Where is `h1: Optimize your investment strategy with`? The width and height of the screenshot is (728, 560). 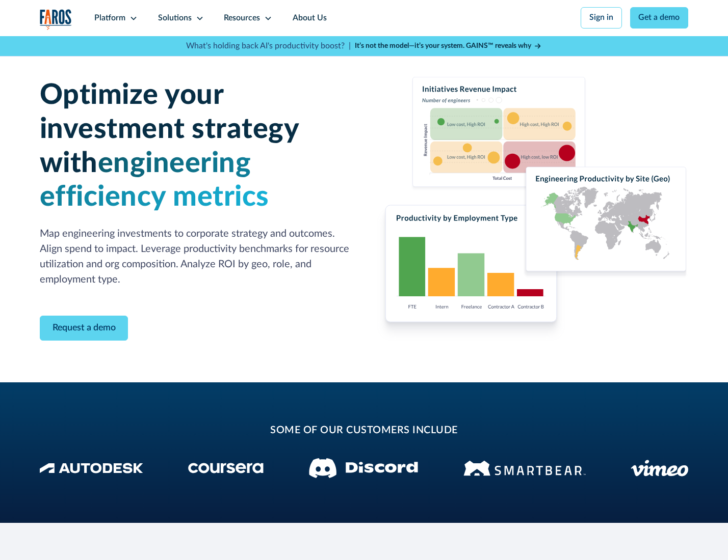 h1: Optimize your investment strategy with is located at coordinates (196, 146).